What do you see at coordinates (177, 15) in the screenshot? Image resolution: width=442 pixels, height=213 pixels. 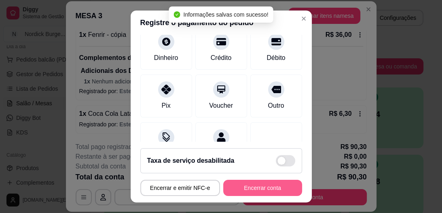 I see `span: check-circle` at bounding box center [177, 15].